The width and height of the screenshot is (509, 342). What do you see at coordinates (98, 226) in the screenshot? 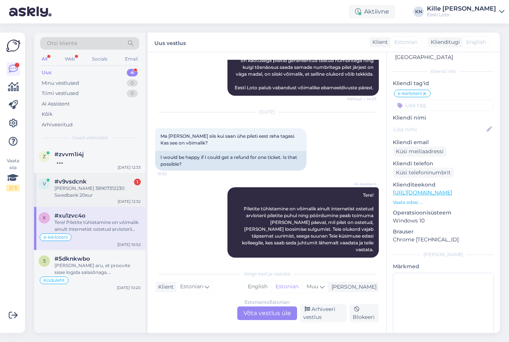
I see `div: Tere! Piletite tühistamine on võimalik ainult internetist ostetud arvloterii piletite puhul ning ...` at bounding box center [98, 226].